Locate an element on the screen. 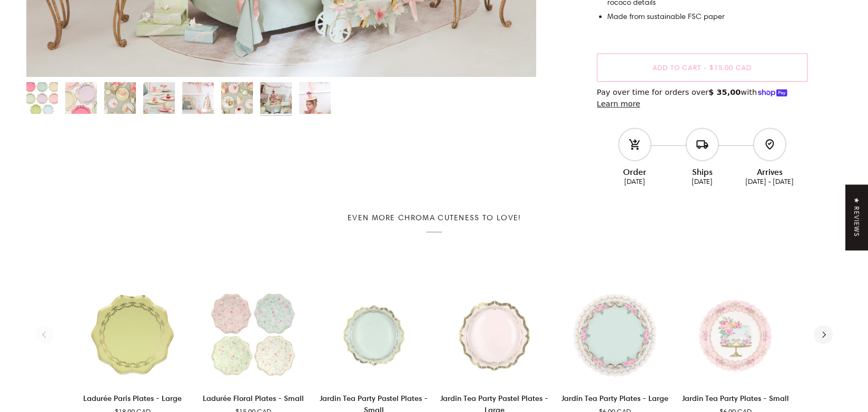 The width and height of the screenshot is (868, 412). span: Add to Cart is located at coordinates (677, 67).